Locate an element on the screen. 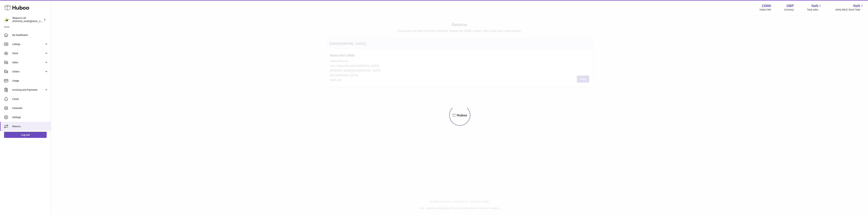 This screenshot has width=868, height=215. div: Huboo Ref is located at coordinates (765, 10).